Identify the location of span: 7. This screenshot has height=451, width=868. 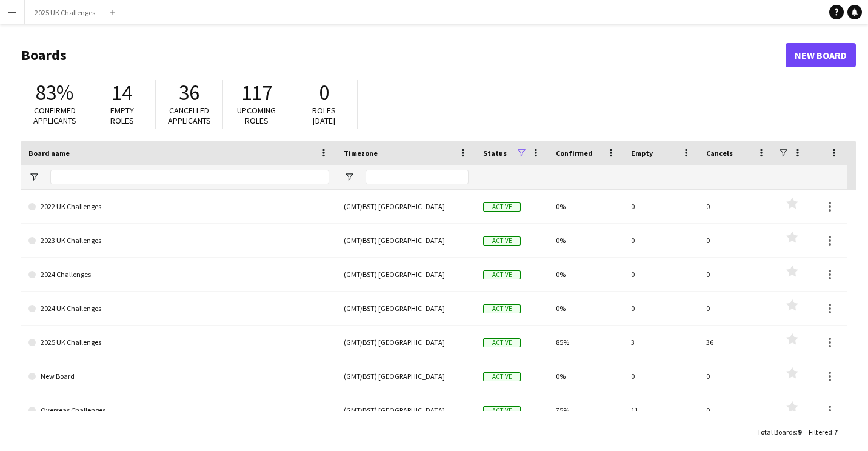
(836, 431).